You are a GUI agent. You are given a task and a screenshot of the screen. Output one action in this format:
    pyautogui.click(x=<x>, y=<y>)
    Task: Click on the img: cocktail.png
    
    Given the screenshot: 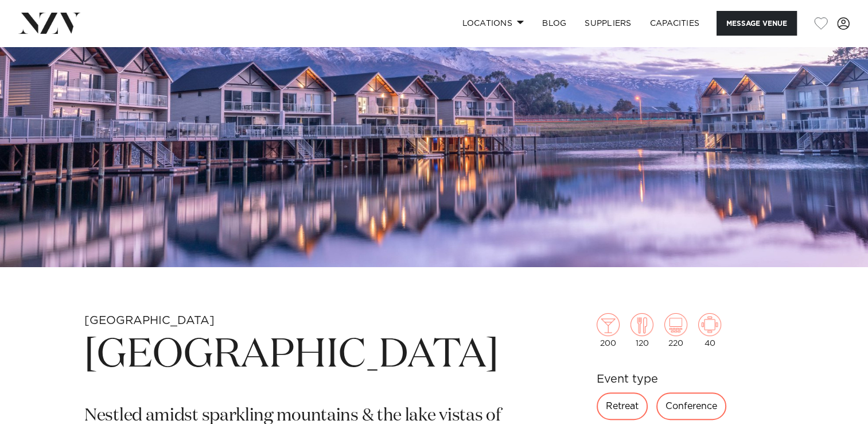 What is the action you would take?
    pyautogui.click(x=608, y=325)
    